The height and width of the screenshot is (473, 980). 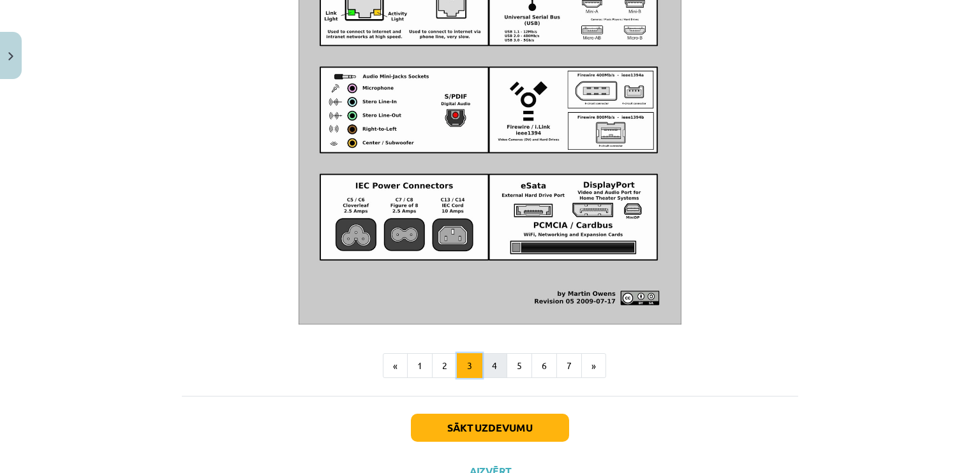 I want to click on button: Sākt uzdevumu, so click(x=490, y=428).